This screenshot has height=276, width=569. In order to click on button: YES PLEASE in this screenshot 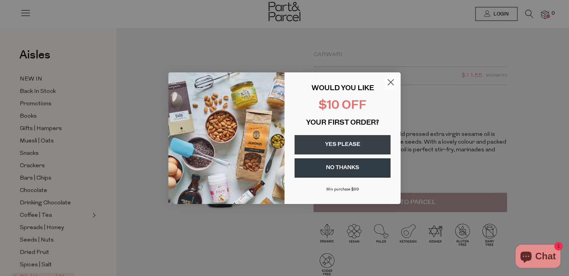, I will do `click(343, 145)`.